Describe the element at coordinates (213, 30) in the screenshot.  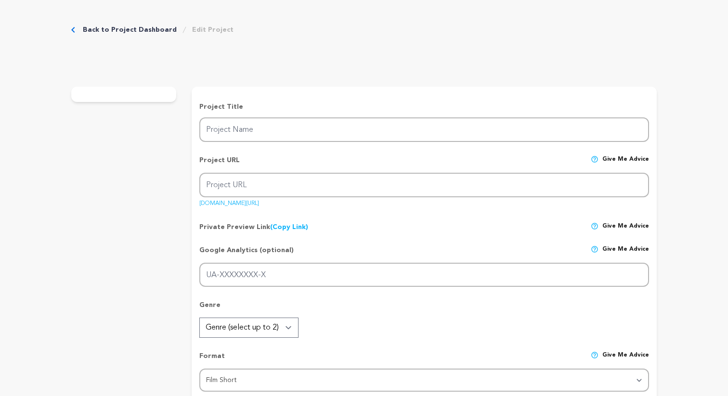
I see `a: Edit Project` at that location.